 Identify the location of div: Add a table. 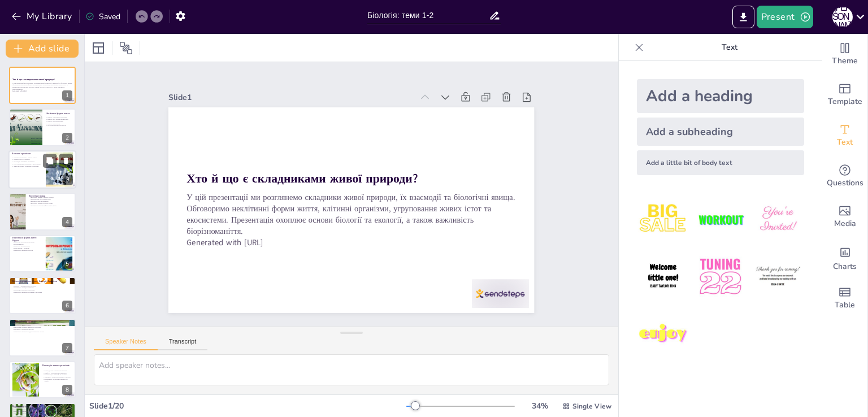
(845, 298).